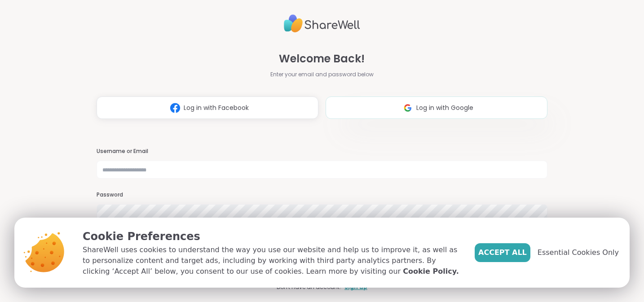 The width and height of the screenshot is (644, 302). What do you see at coordinates (502, 253) in the screenshot?
I see `span: Accept All` at bounding box center [502, 253].